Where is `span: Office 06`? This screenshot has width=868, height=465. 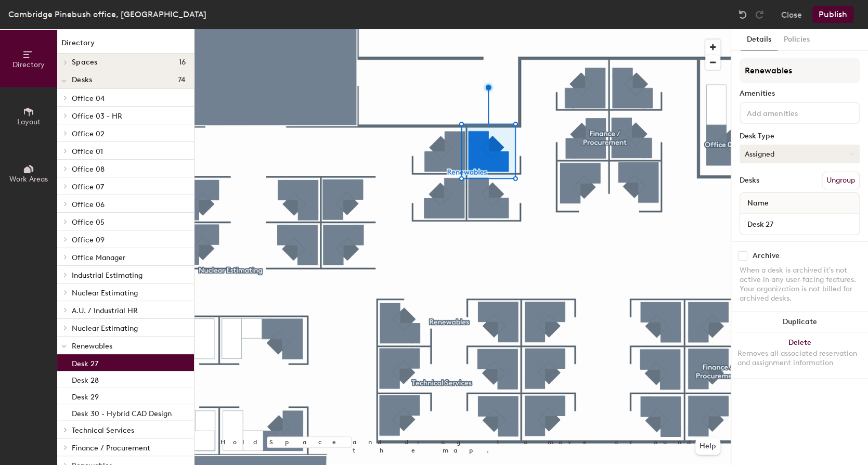
span: Office 06 is located at coordinates (88, 204).